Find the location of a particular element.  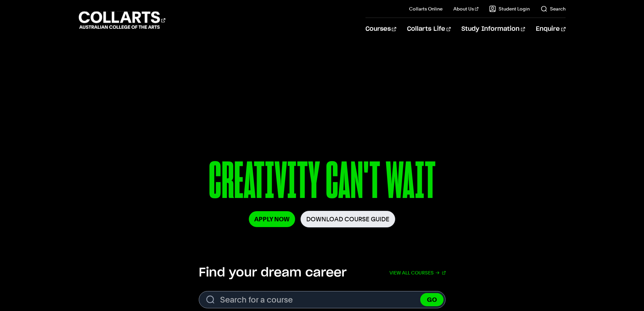

div: Go to homepage is located at coordinates (122, 20).